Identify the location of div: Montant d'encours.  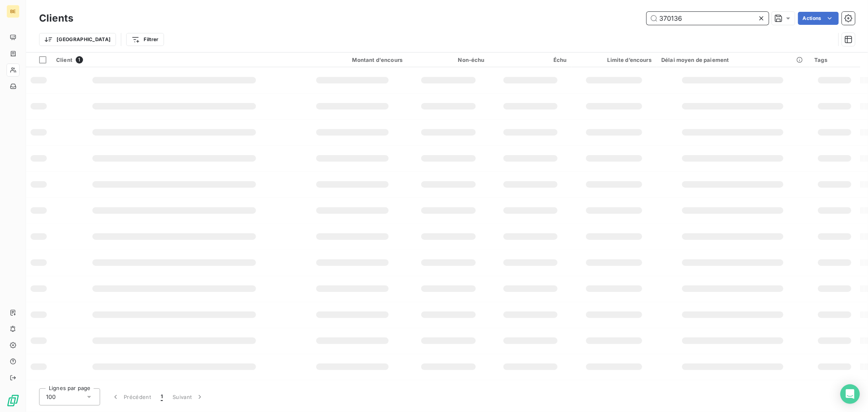
(353, 60).